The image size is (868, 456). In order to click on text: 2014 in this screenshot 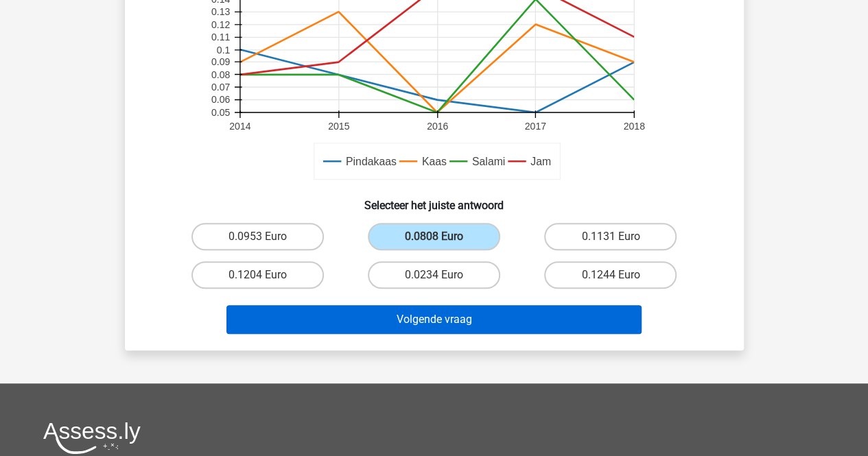, I will do `click(240, 126)`.